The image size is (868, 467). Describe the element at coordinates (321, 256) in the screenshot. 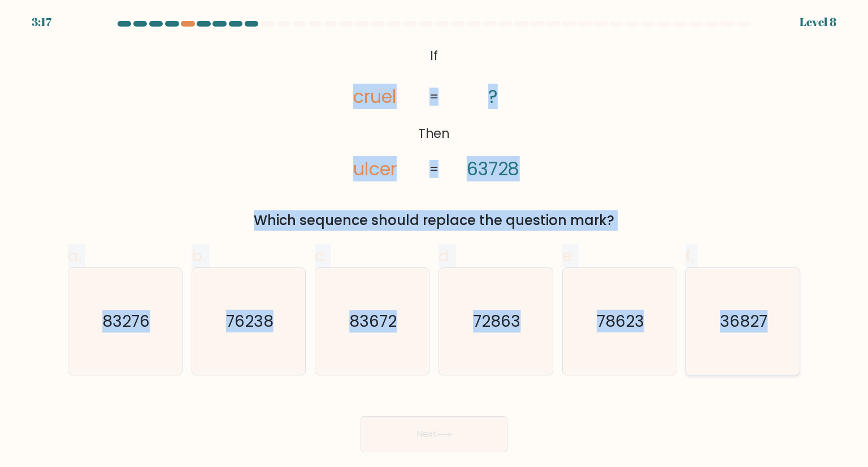

I see `span: c.` at that location.